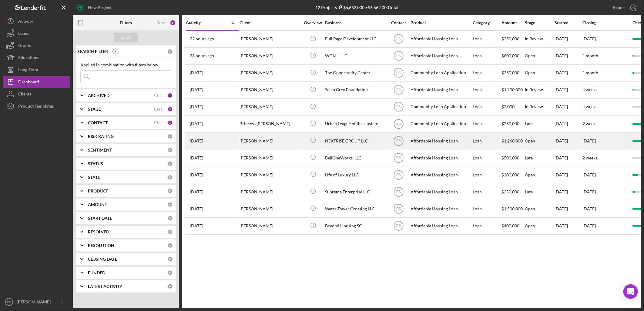  I want to click on div: Activity, so click(25, 22).